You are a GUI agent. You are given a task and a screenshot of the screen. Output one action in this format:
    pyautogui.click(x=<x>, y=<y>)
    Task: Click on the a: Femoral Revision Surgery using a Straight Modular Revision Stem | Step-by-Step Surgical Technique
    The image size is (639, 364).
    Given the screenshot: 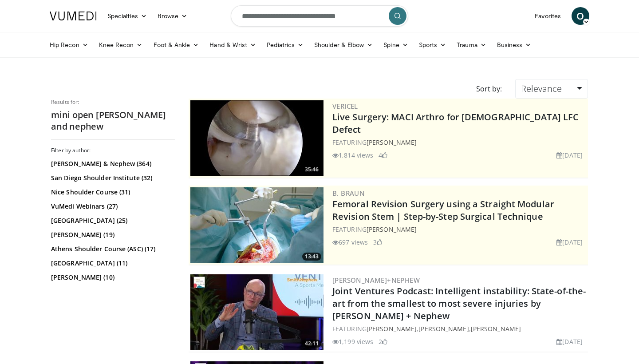 What is the action you would take?
    pyautogui.click(x=444, y=210)
    